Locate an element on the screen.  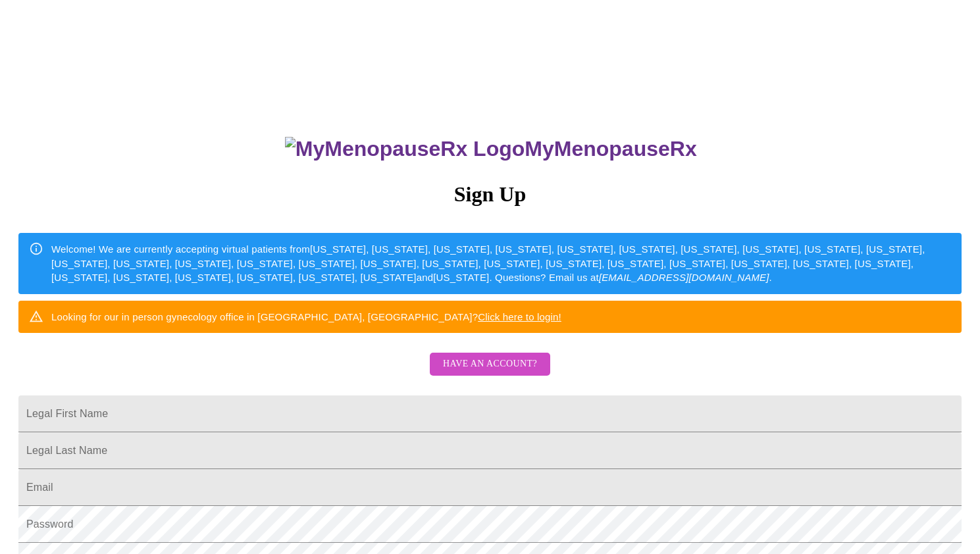
h3: MyMenopauseRx is located at coordinates (491, 149).